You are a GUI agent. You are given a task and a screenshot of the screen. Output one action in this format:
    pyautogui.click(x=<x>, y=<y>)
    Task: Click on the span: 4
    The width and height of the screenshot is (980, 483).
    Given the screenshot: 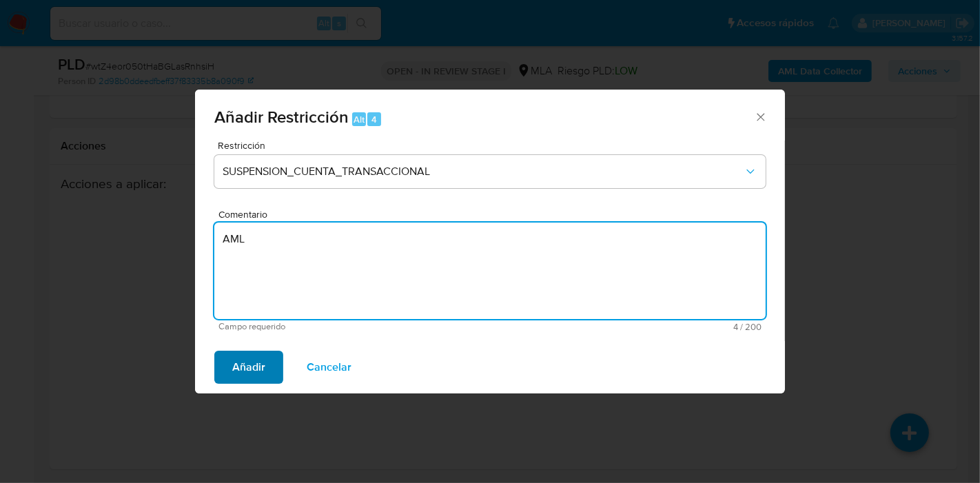 What is the action you would take?
    pyautogui.click(x=374, y=120)
    